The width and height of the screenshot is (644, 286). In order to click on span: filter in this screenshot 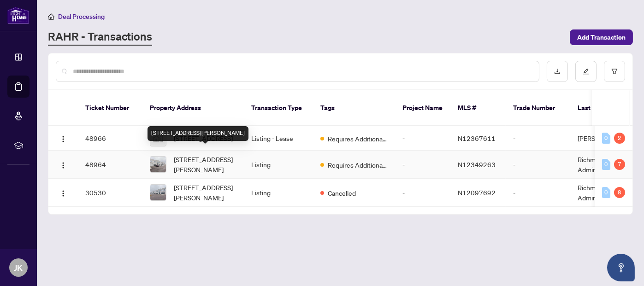, I will do `click(614, 72)`.